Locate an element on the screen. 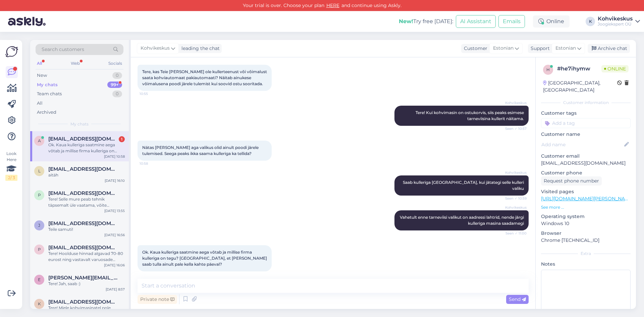  div: Customer information is located at coordinates (585, 103).